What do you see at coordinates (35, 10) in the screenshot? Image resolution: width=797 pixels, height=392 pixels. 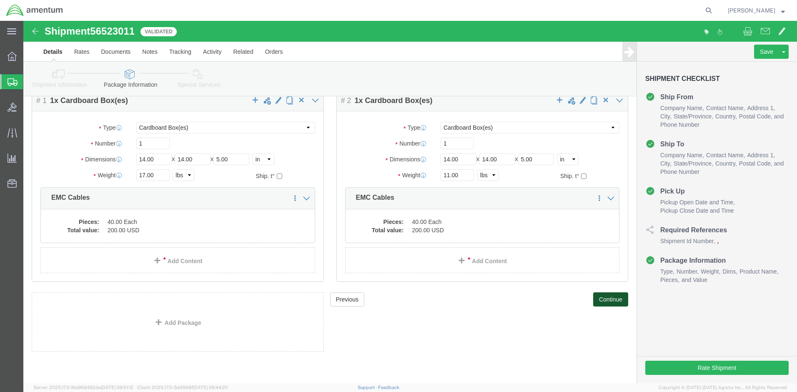 I see `img: logo` at bounding box center [35, 10].